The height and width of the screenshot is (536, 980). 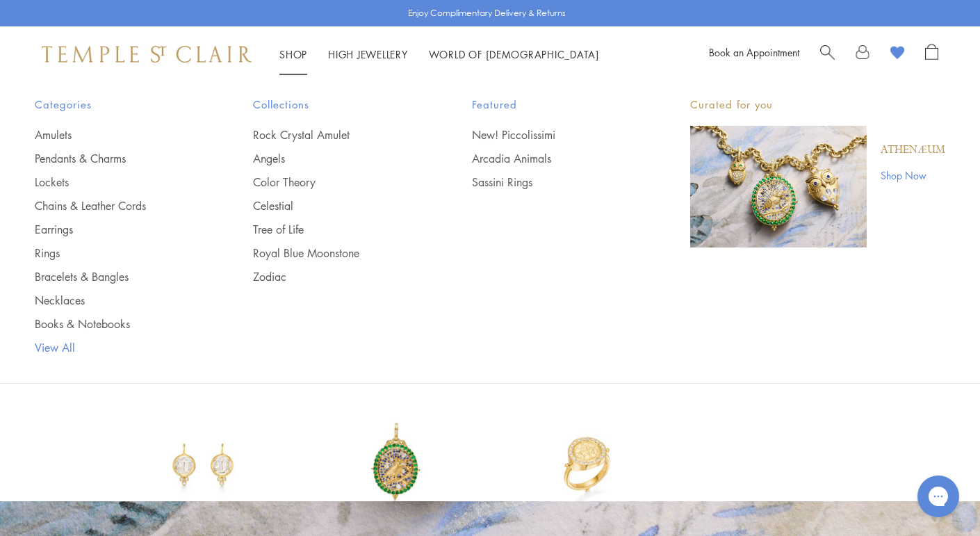 What do you see at coordinates (932, 54) in the screenshot?
I see `a: Open Shopping Bag` at bounding box center [932, 54].